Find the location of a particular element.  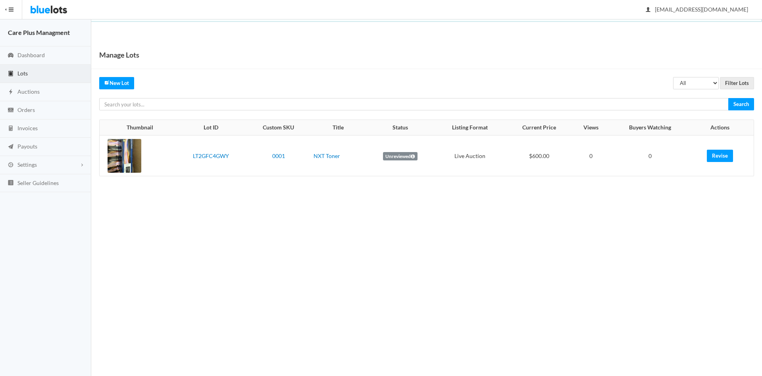

input: Filter Lots is located at coordinates (737, 83).